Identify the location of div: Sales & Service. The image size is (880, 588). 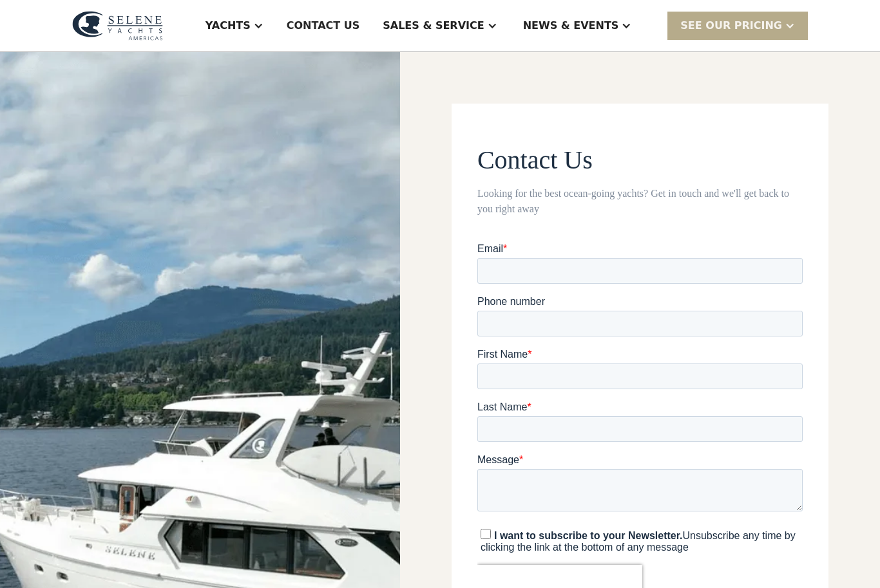
(433, 26).